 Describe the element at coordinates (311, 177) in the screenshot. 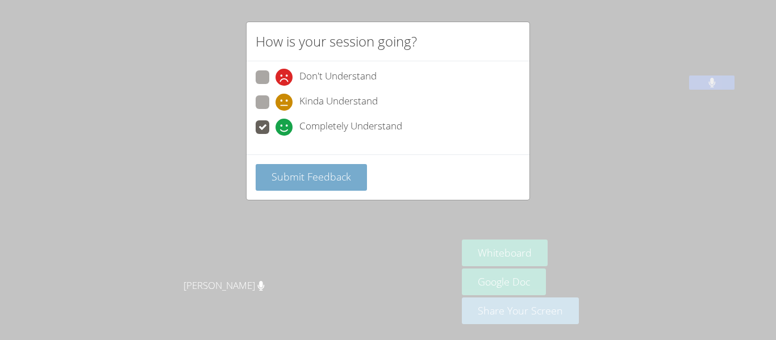

I see `span: Submit Feedback` at that location.